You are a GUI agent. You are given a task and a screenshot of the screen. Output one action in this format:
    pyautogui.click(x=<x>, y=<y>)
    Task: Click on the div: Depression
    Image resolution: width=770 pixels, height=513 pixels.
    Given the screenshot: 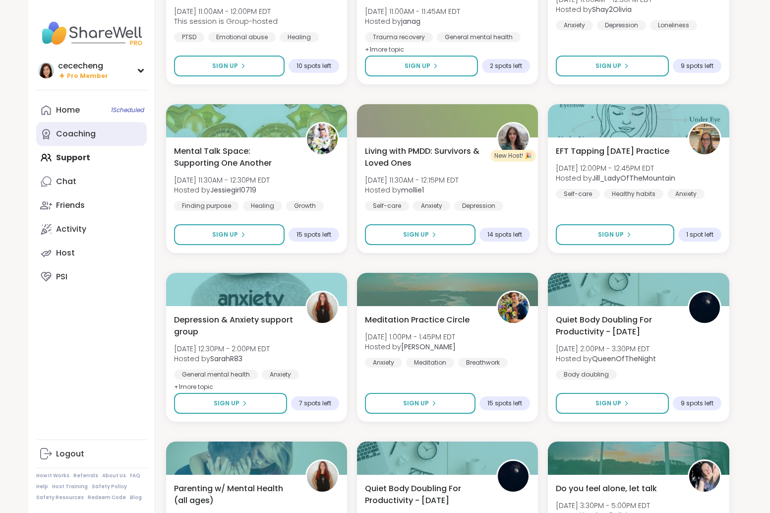 What is the action you would take?
    pyautogui.click(x=621, y=25)
    